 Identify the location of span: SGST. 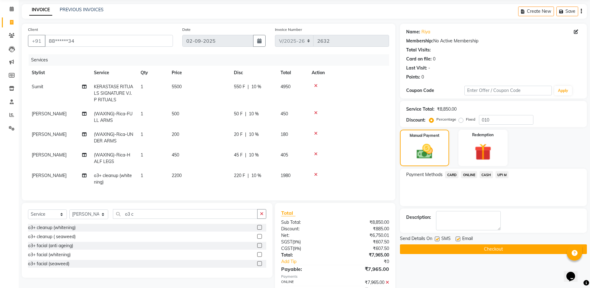
(287, 242).